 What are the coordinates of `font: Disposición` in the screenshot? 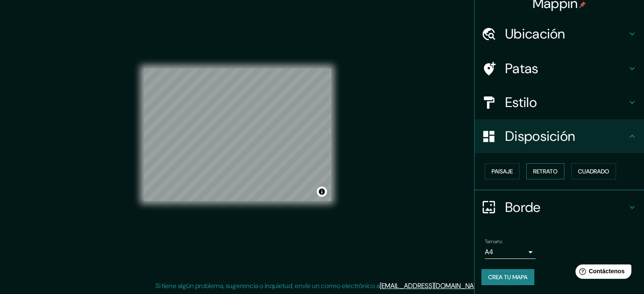 It's located at (540, 136).